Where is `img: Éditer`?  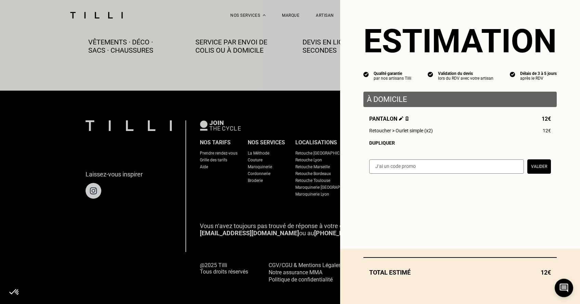 img: Éditer is located at coordinates (401, 118).